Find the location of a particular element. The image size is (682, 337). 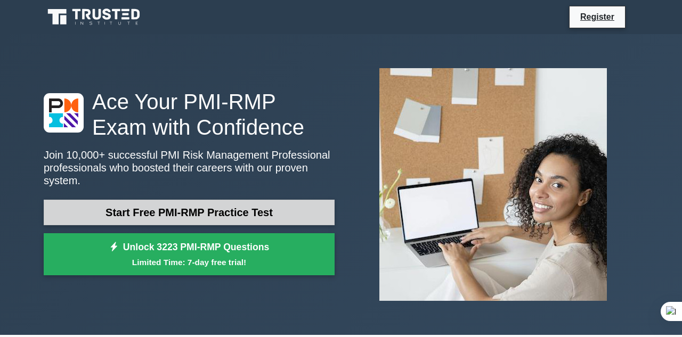

small: Limited Time: 7-day free trial! is located at coordinates (189, 262).